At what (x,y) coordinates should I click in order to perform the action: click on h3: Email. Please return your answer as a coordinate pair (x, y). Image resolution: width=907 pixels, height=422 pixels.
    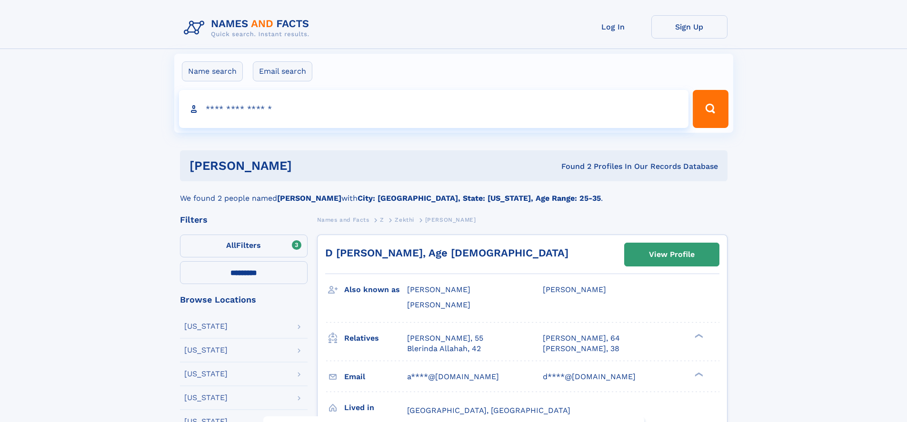
    Looking at the image, I should click on (376, 377).